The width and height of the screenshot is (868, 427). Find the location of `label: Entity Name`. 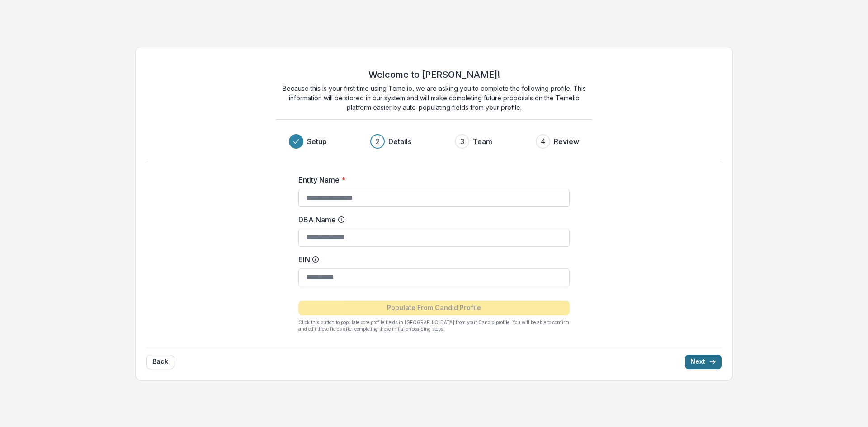

label: Entity Name is located at coordinates (431, 180).